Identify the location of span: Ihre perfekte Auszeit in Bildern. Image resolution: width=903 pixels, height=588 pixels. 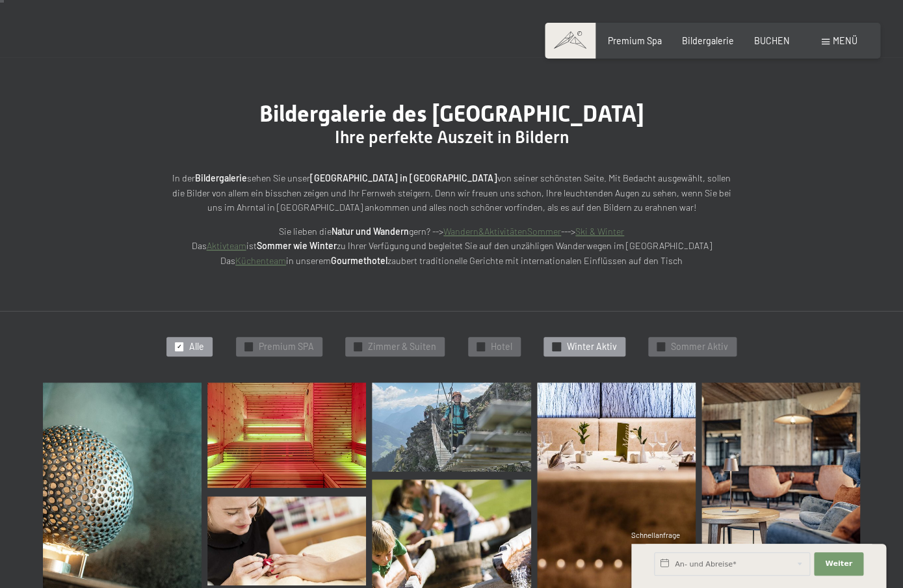
(452, 138).